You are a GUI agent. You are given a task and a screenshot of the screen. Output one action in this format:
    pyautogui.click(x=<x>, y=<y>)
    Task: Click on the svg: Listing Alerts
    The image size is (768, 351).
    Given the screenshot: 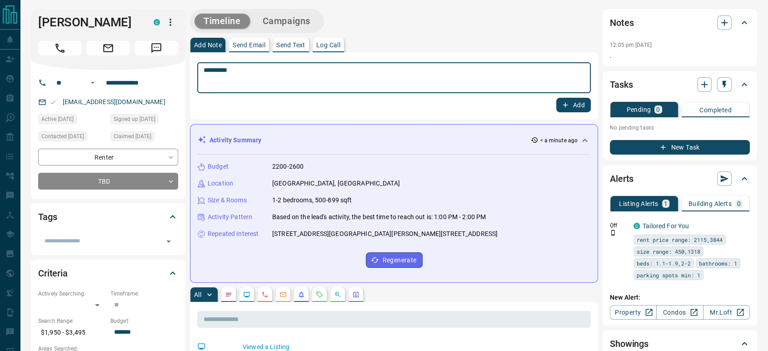 What is the action you would take?
    pyautogui.click(x=301, y=294)
    